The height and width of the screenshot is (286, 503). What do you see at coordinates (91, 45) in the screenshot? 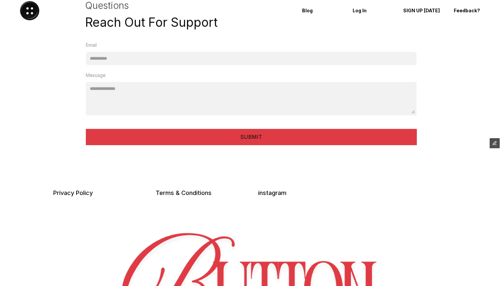
I see `p: Email` at bounding box center [91, 45].